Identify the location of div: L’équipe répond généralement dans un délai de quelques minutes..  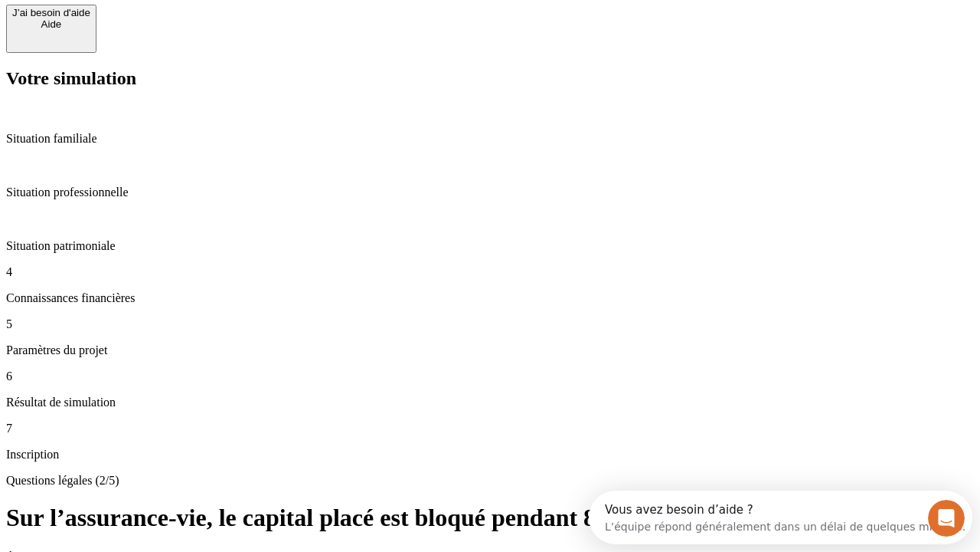
(196, 33).